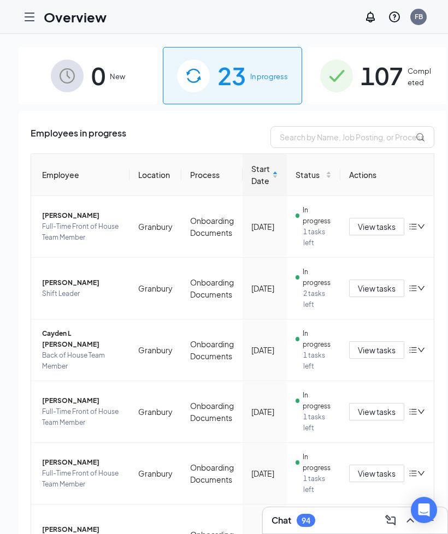  I want to click on svg: QuestionInfo, so click(394, 17).